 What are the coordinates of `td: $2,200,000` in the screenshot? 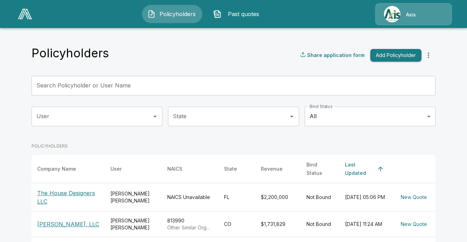 It's located at (278, 197).